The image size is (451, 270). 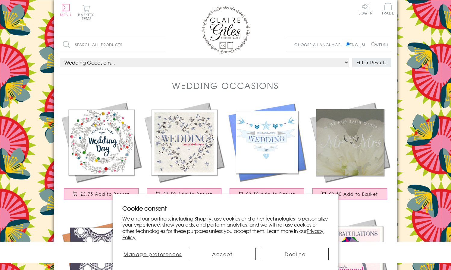 What do you see at coordinates (226, 228) in the screenshot?
I see `p: We and our partners, including Shopify, use cookies and other technologies to personalize your ex...` at bounding box center [226, 228].